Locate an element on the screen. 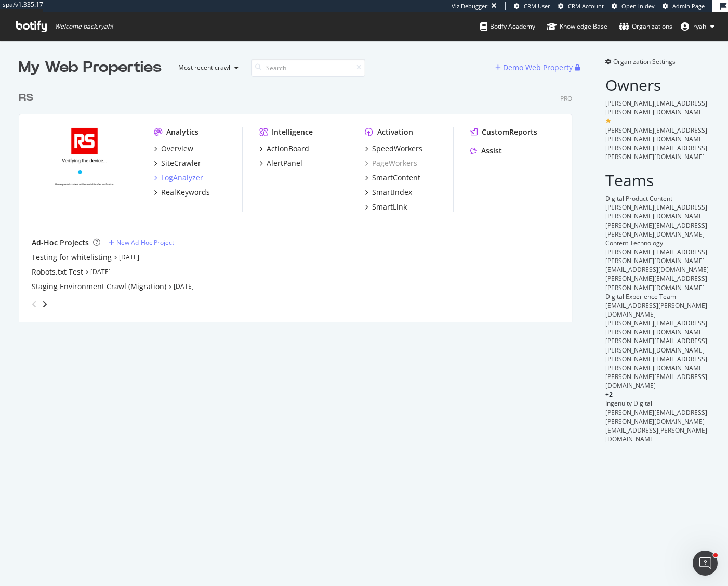 The height and width of the screenshot is (586, 728). a: Open in dev is located at coordinates (633, 6).